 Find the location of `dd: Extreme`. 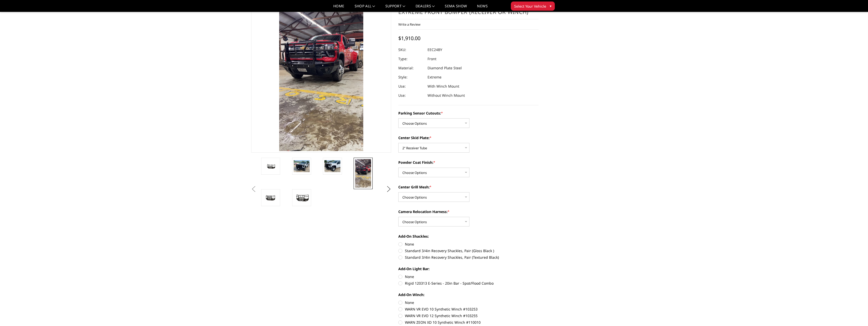

dd: Extreme is located at coordinates (434, 77).